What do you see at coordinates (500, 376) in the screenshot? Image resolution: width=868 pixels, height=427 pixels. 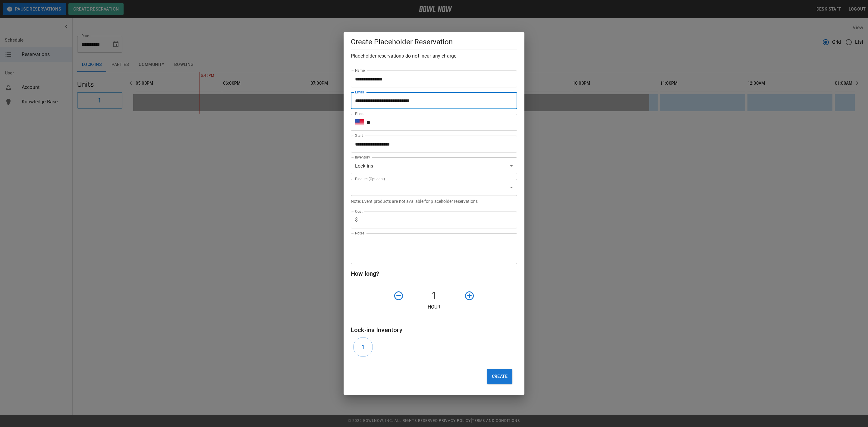 I see `button: Create` at bounding box center [500, 376].